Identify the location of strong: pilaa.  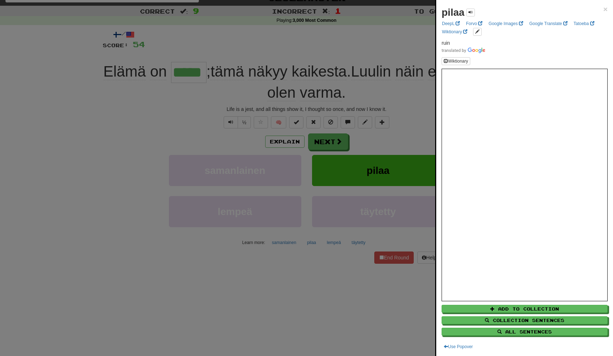
(453, 12).